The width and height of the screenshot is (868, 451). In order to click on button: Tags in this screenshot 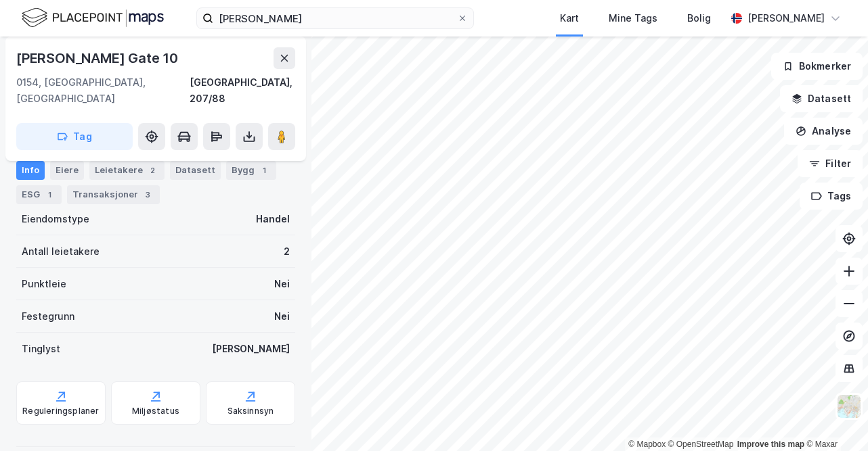, I will do `click(831, 196)`.